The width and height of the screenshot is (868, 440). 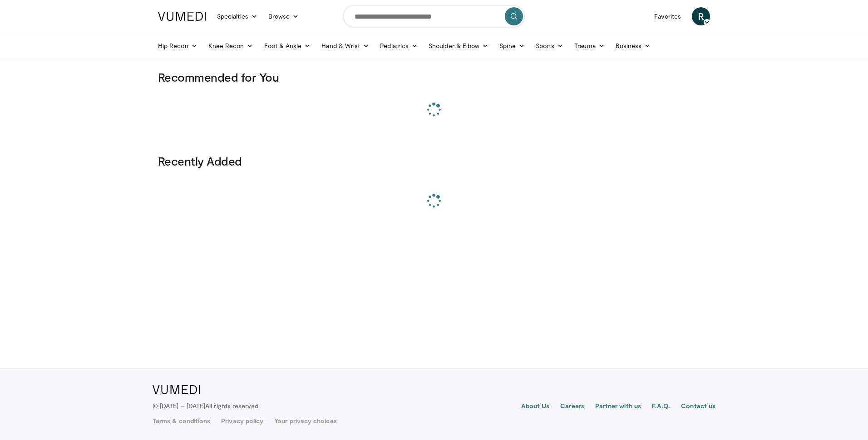 What do you see at coordinates (178, 46) in the screenshot?
I see `a: Hip Recon` at bounding box center [178, 46].